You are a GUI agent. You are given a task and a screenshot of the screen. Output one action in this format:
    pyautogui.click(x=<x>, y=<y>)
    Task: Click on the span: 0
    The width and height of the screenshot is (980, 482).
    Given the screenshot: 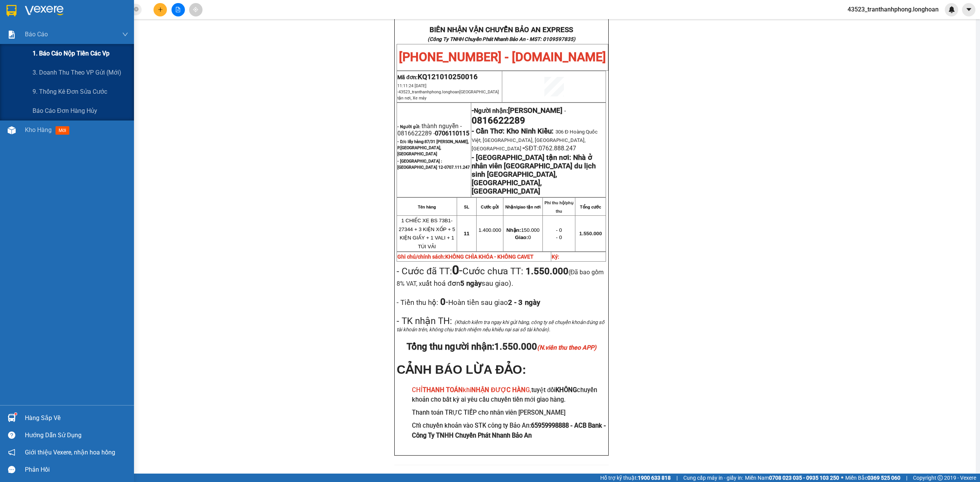 What is the action you would take?
    pyautogui.click(x=522, y=237)
    